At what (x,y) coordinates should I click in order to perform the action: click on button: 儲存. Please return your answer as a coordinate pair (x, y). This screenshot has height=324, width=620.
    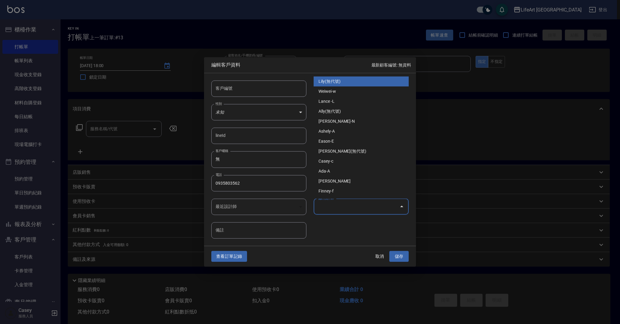
    Looking at the image, I should click on (399, 257).